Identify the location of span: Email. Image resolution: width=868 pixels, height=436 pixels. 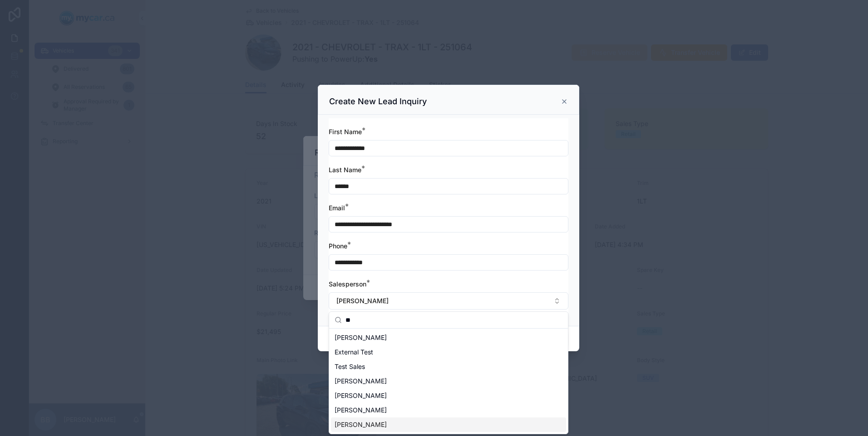
(337, 208).